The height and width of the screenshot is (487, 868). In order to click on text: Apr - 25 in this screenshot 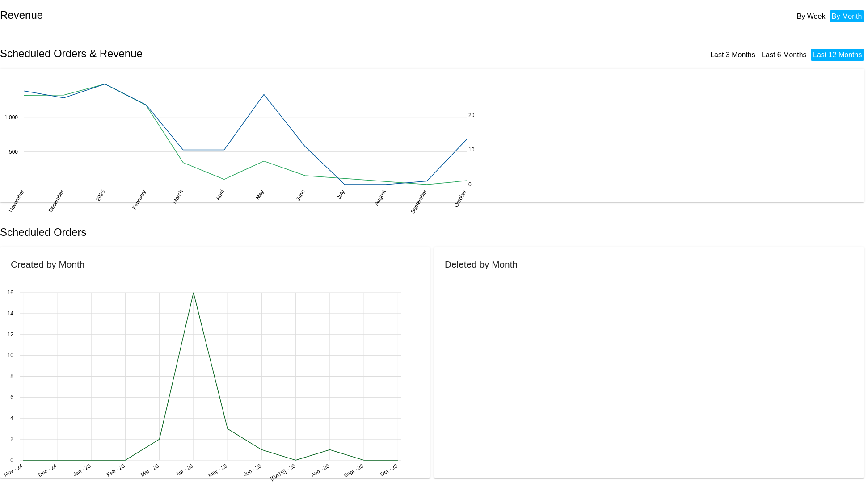, I will do `click(184, 471)`.